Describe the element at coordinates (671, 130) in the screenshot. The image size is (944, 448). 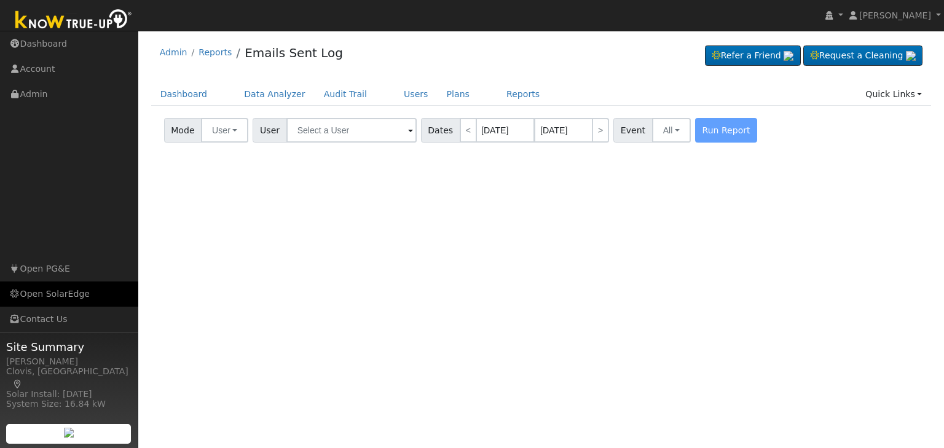
I see `button: All` at that location.